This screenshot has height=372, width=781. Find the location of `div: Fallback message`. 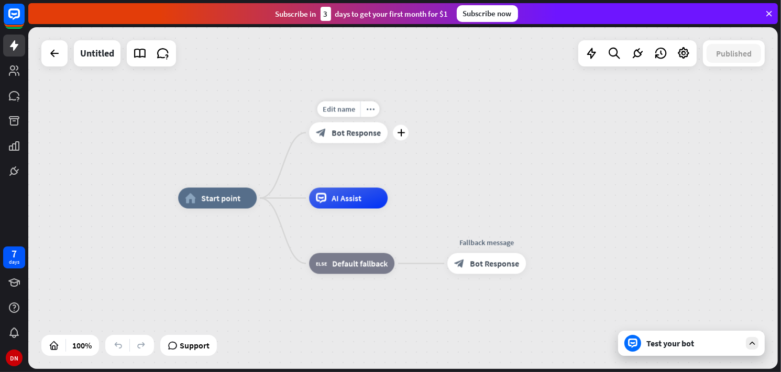

div: Fallback message is located at coordinates (487, 243).